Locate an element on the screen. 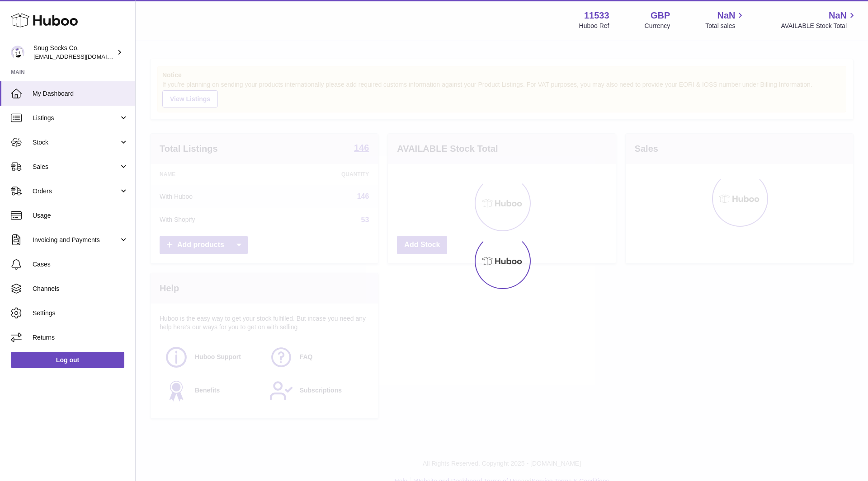 Image resolution: width=868 pixels, height=481 pixels. span: Stock is located at coordinates (76, 142).